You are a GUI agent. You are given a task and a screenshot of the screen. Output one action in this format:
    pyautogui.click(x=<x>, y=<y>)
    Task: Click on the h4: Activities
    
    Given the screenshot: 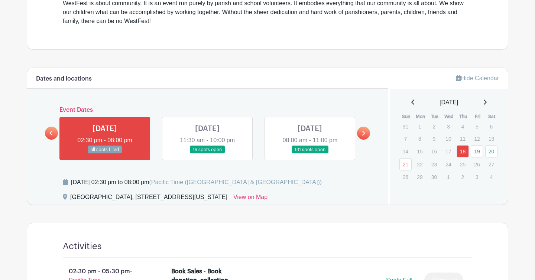 What is the action you would take?
    pyautogui.click(x=82, y=247)
    